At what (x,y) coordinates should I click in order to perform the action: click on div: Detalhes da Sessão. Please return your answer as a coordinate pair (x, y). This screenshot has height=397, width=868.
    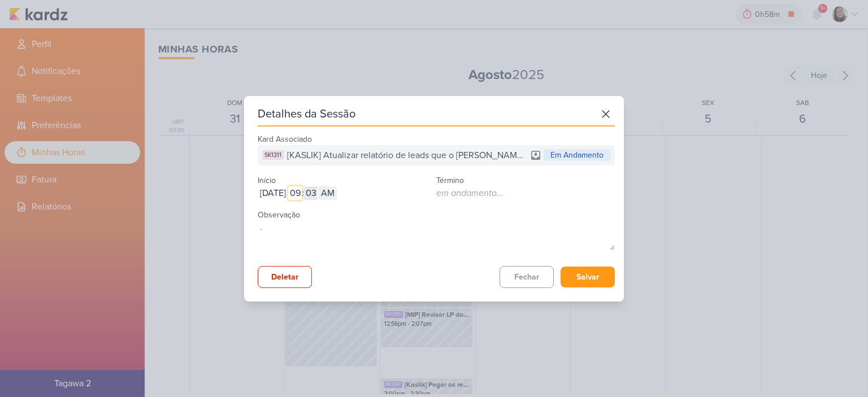
    Looking at the image, I should click on (306, 114).